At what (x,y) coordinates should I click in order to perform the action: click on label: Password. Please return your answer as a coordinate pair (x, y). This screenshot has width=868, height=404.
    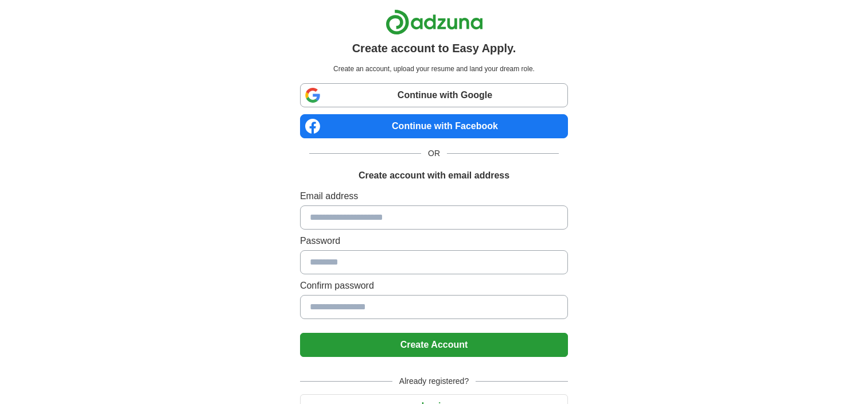
    Looking at the image, I should click on (433, 241).